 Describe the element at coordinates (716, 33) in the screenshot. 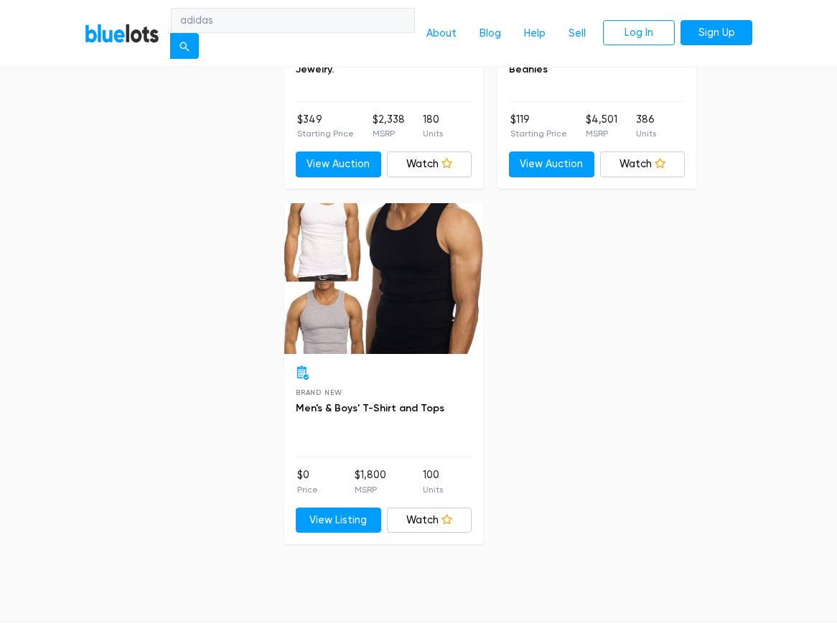

I see `a: Sign Up` at that location.